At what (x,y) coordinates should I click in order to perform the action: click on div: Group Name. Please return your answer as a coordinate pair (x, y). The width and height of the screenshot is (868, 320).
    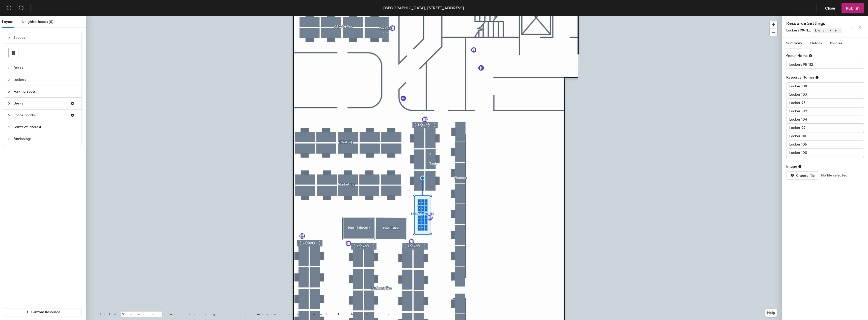
    Looking at the image, I should click on (799, 55).